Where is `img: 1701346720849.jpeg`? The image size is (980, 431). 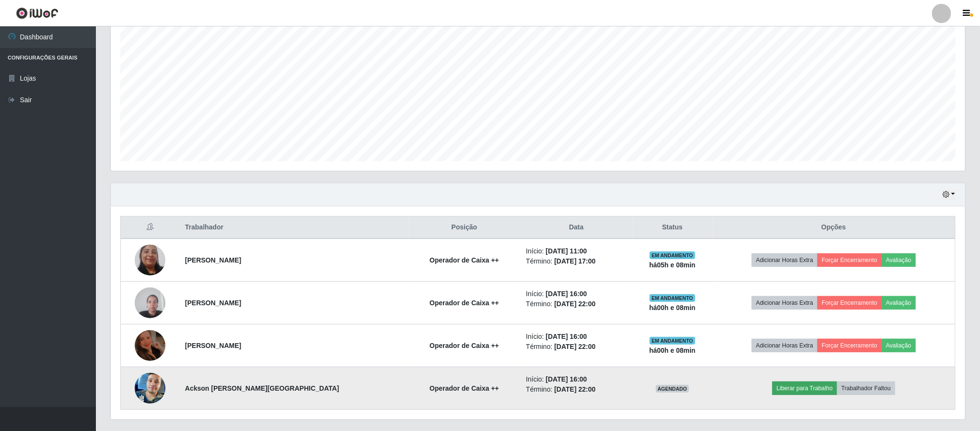 img: 1701346720849.jpeg is located at coordinates (150, 260).